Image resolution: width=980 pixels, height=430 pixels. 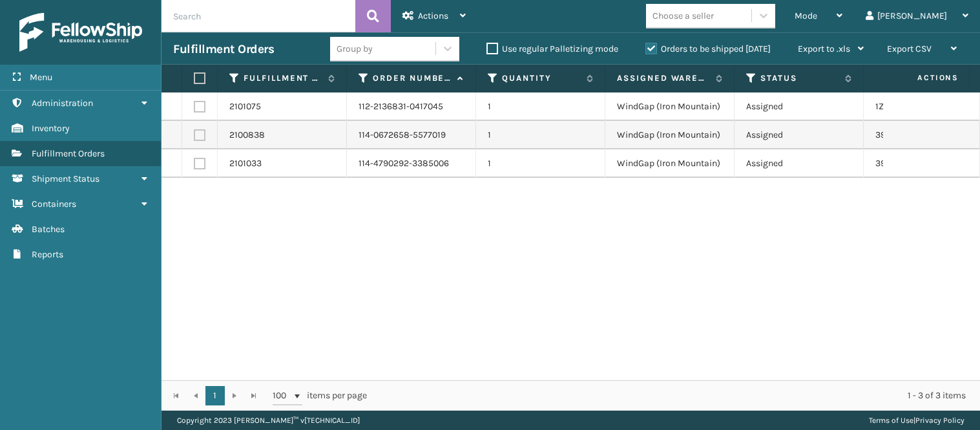 I want to click on span: 100, so click(x=282, y=395).